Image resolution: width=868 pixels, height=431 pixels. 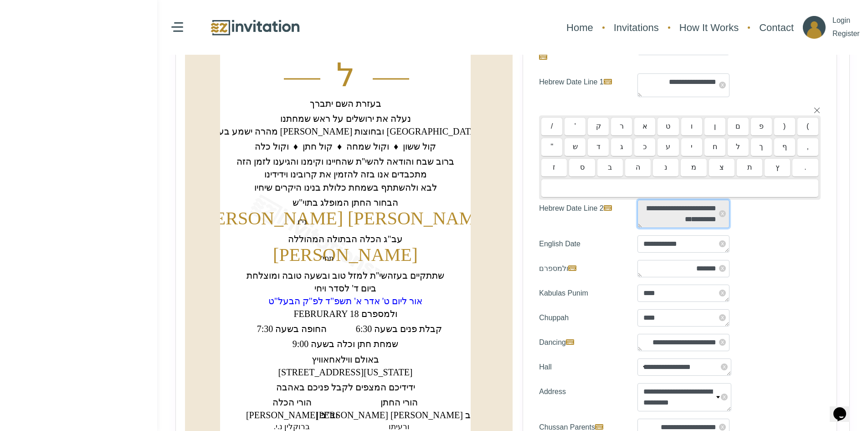 What do you see at coordinates (345, 187) in the screenshot?
I see `text: ‏לבא ולהשתתף בשמחת כלולת בנינו היקרים שיחיו‏` at bounding box center [345, 187].